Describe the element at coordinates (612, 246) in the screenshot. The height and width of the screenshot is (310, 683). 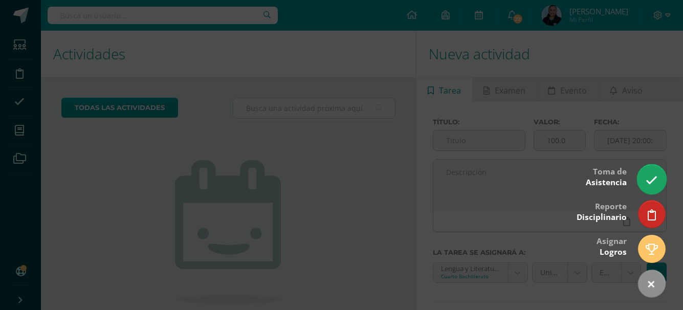
I see `div: Asignar` at that location.